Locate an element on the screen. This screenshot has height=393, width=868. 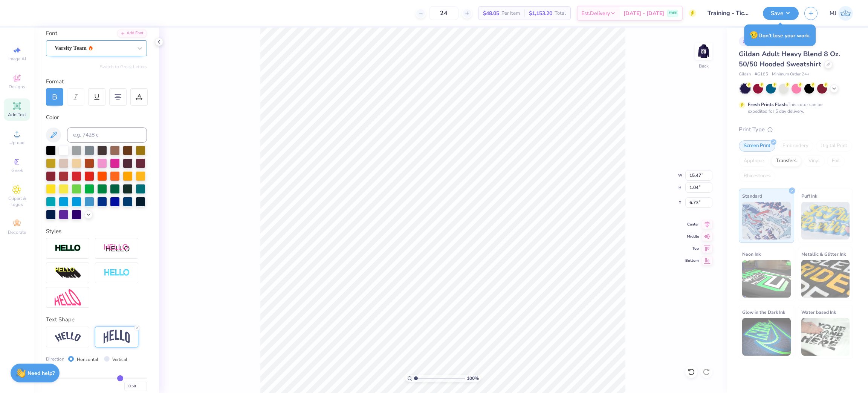
img: Free Distort is located at coordinates (68, 297).